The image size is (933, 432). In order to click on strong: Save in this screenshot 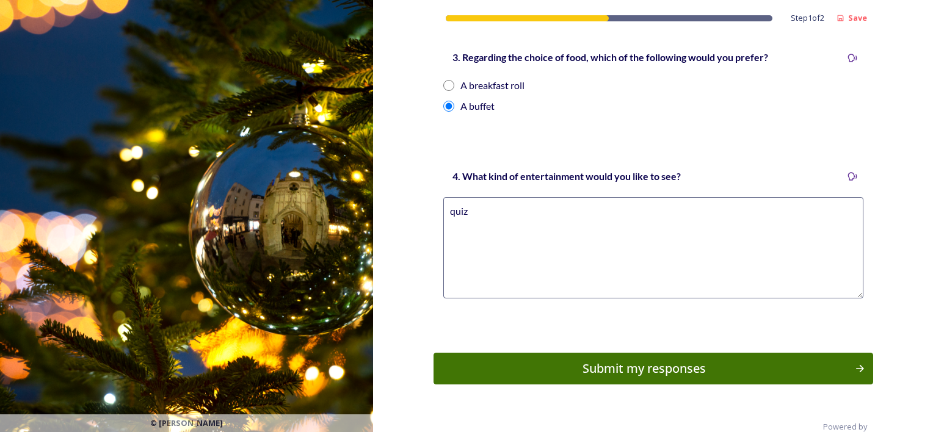, I will do `click(857, 18)`.